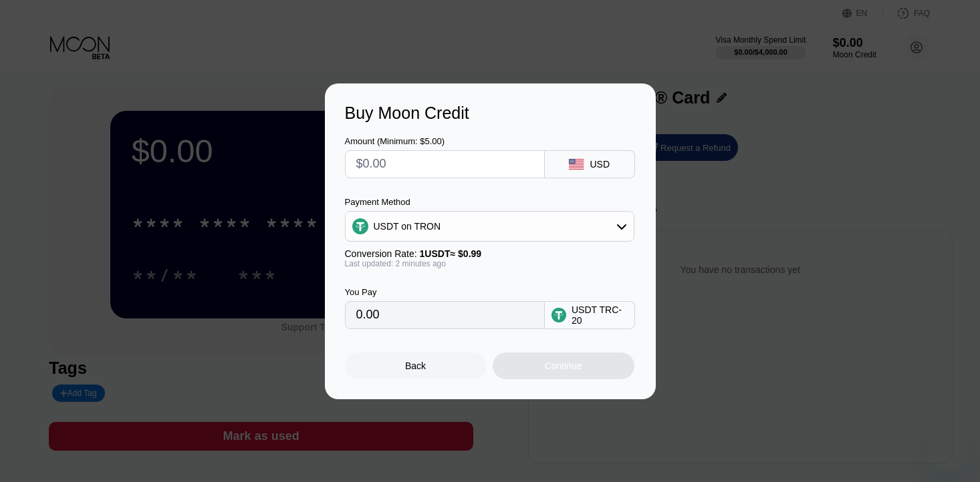 The width and height of the screenshot is (980, 482). I want to click on div: USDT TRC-20, so click(600, 315).